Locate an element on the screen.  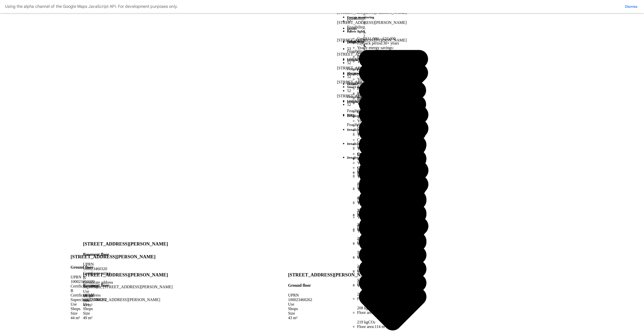
li: Yearly energy savings: is located at coordinates (393, 201).